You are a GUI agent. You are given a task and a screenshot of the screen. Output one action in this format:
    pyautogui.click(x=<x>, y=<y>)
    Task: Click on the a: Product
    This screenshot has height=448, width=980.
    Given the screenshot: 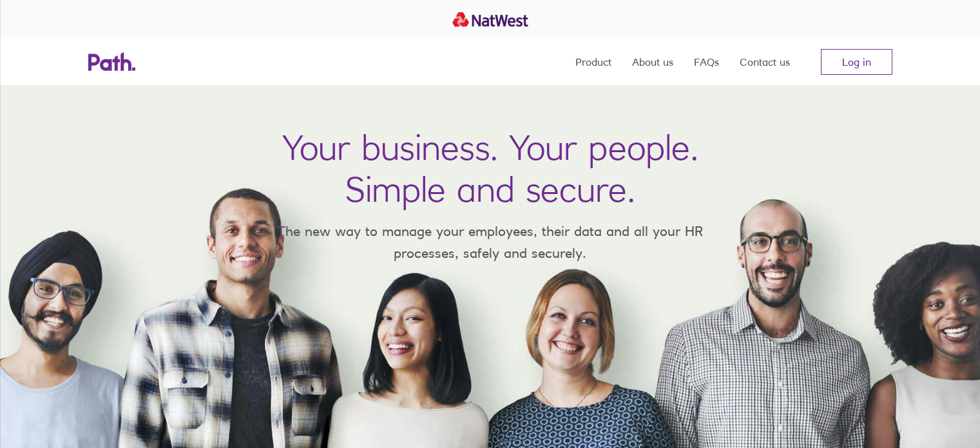 What is the action you would take?
    pyautogui.click(x=594, y=62)
    